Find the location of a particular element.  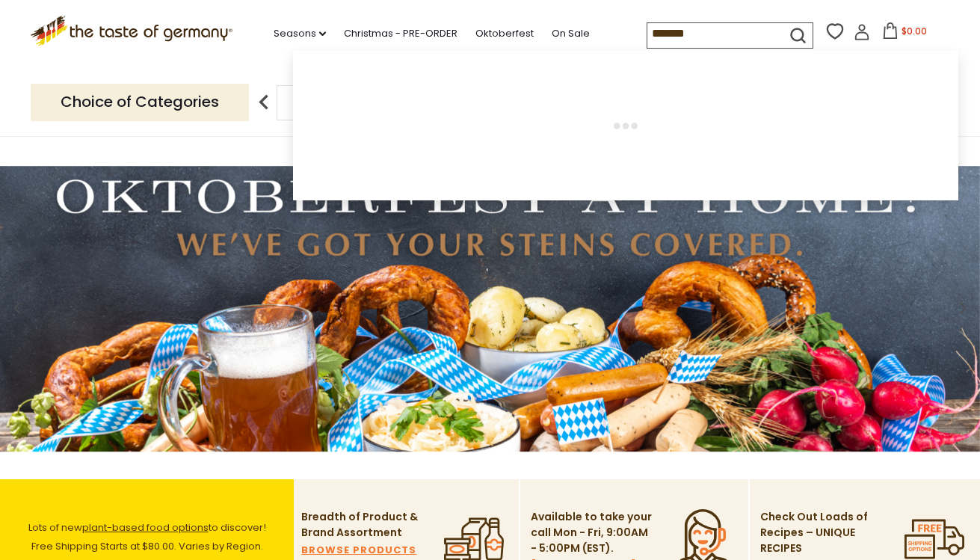

p: Choice of Categories is located at coordinates (139, 101).